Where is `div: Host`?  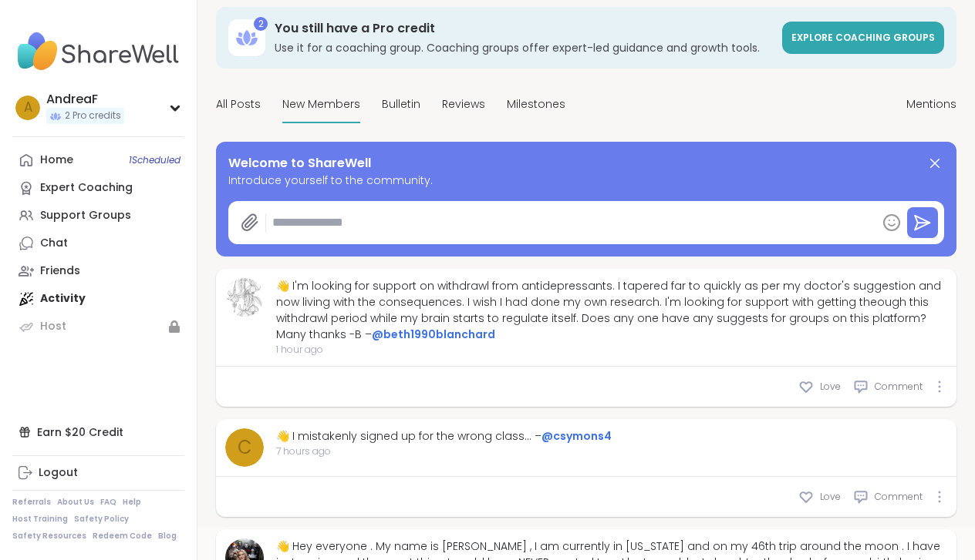
div: Host is located at coordinates (53, 327).